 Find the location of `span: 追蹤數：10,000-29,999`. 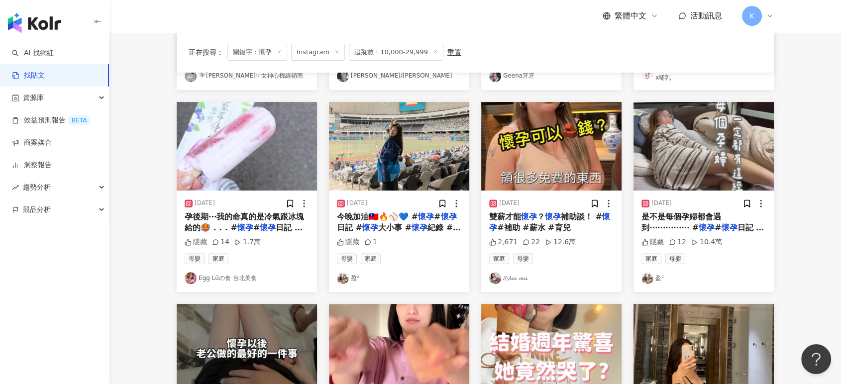

span: 追蹤數：10,000-29,999 is located at coordinates (396, 52).